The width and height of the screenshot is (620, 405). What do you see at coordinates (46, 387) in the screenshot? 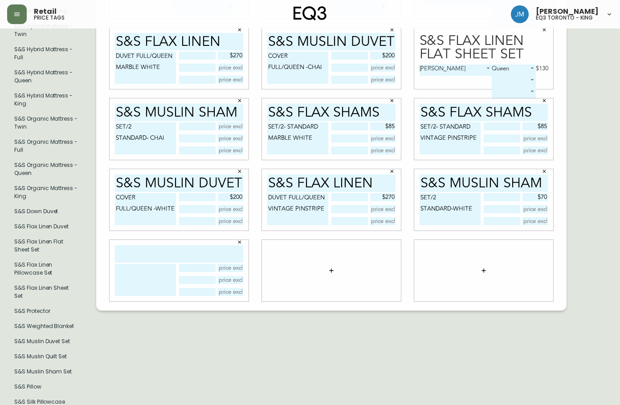
I see `li: S&S Pillow` at bounding box center [46, 387].